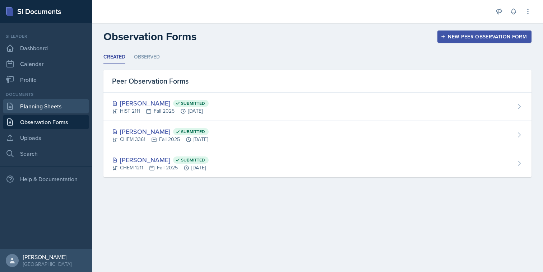 This screenshot has width=543, height=272. What do you see at coordinates (485, 37) in the screenshot?
I see `div: New Peer Observation Form` at bounding box center [485, 37].